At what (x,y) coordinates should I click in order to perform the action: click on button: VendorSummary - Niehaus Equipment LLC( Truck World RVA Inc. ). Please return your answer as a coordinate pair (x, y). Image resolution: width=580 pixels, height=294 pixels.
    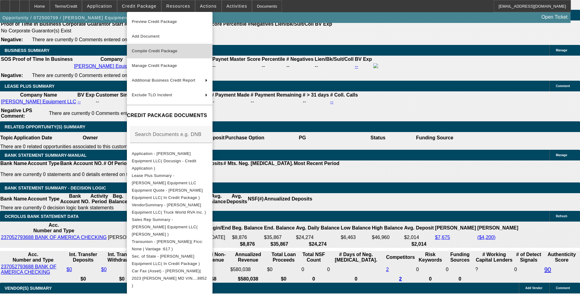
    Looking at the image, I should click on (170, 209).